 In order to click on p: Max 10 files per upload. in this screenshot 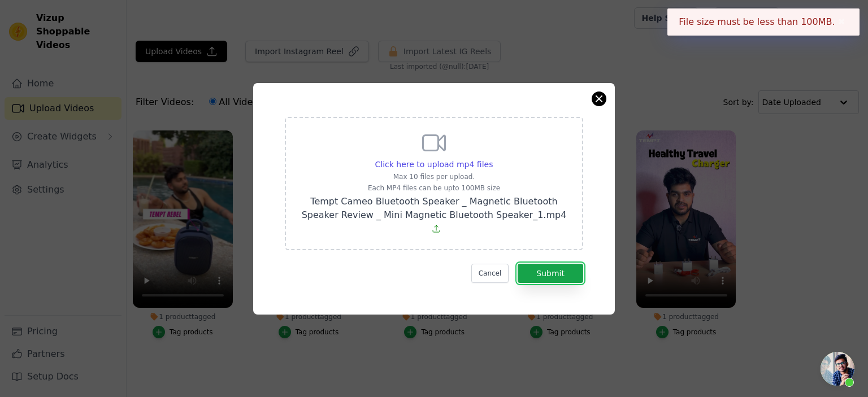, I will do `click(434, 177)`.